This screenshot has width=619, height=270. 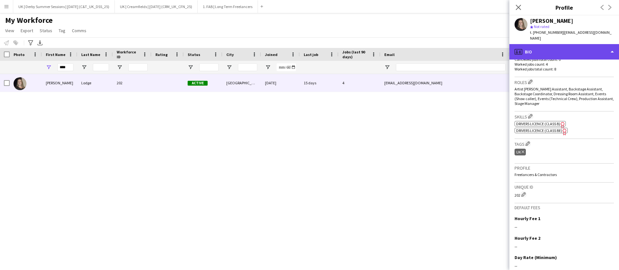 I want to click on div: Lodge, so click(x=95, y=83).